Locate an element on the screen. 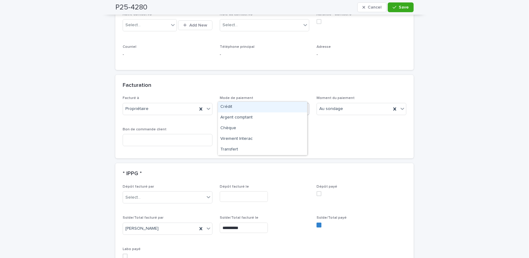 The width and height of the screenshot is (529, 258). h2: Facturation is located at coordinates (137, 85).